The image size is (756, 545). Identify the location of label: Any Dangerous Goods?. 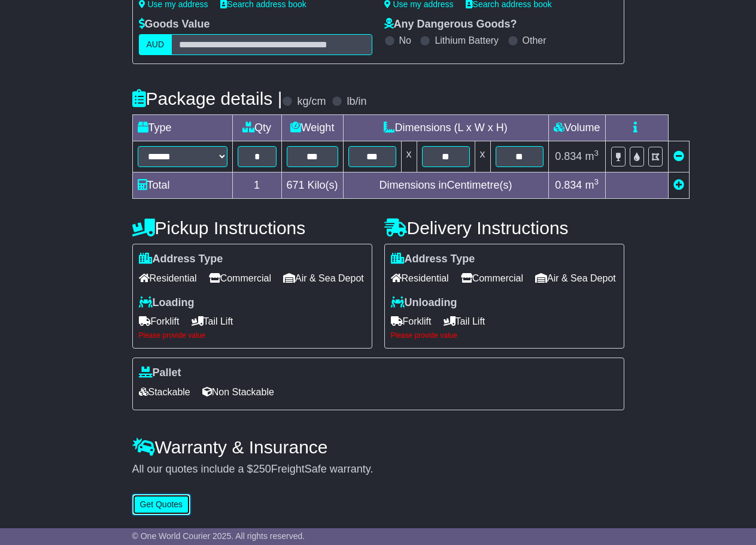
(451, 25).